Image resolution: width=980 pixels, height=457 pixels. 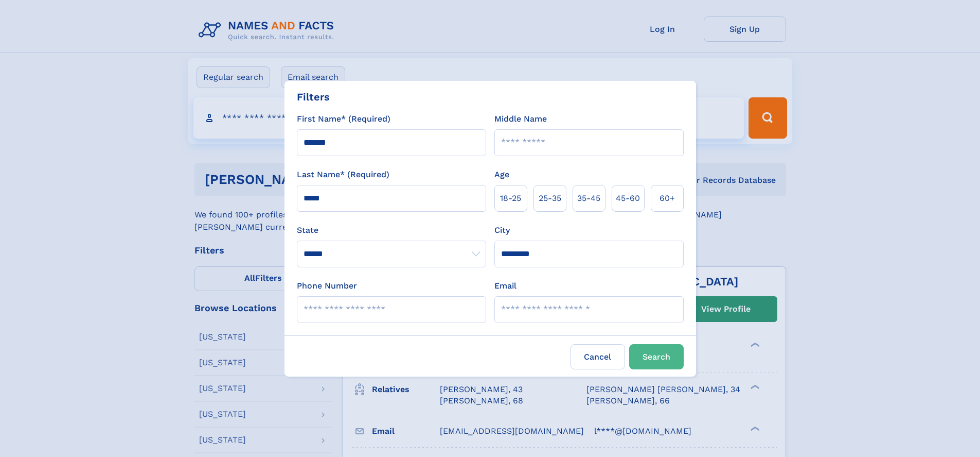 I want to click on span: 35‑45, so click(x=589, y=198).